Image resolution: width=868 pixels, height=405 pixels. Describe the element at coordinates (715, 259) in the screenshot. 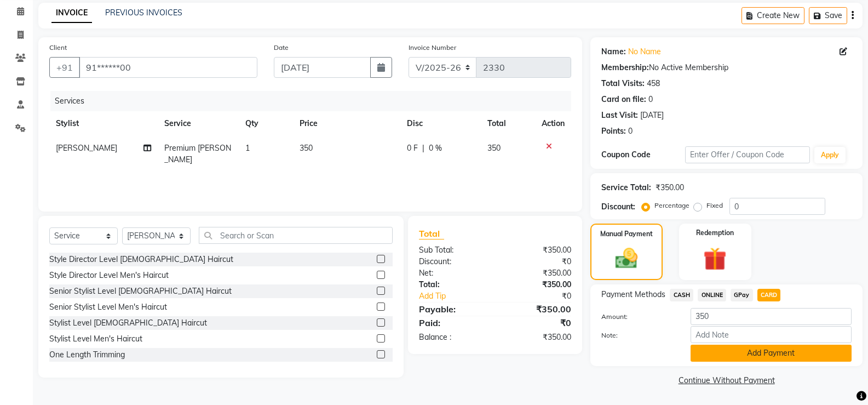

I see `img: _gift.svg` at that location.